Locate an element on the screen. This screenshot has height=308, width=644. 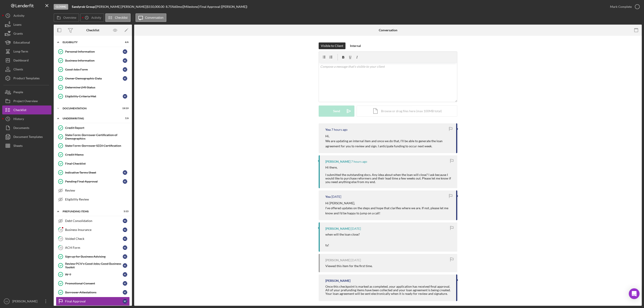
a: Activity is located at coordinates (27, 16).